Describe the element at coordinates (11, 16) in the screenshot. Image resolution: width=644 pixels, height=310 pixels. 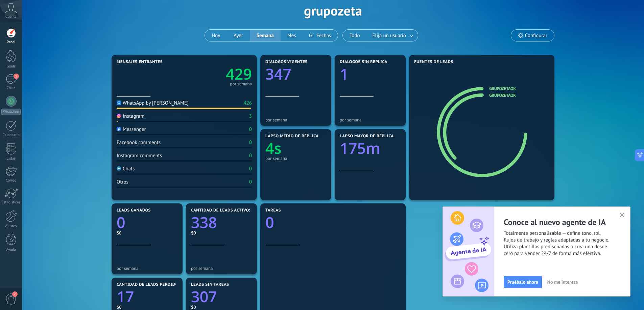
I see `span: Cuenta` at that location.